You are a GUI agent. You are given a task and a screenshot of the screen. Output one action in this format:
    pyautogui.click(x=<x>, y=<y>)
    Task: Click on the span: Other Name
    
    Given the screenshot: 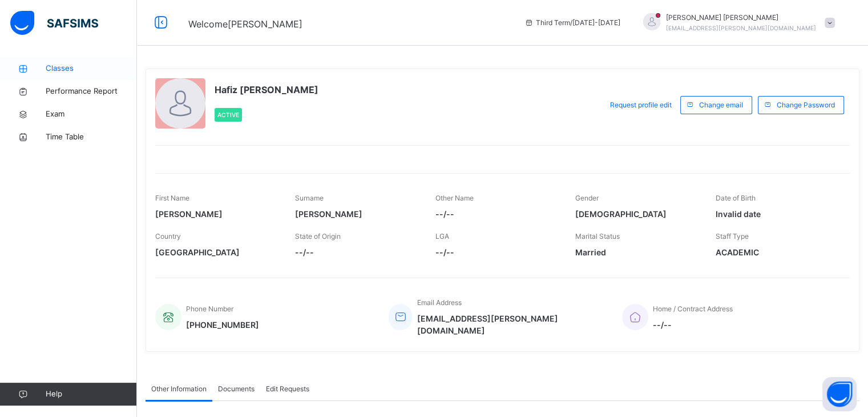 What is the action you would take?
    pyautogui.click(x=454, y=197)
    